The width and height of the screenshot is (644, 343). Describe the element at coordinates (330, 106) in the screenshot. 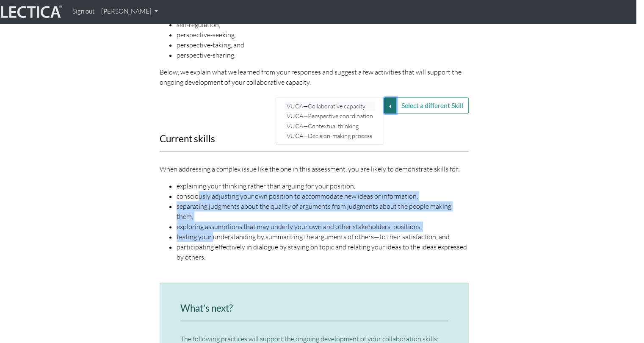

I see `a: VUCA—Collaborative capacity` at that location.